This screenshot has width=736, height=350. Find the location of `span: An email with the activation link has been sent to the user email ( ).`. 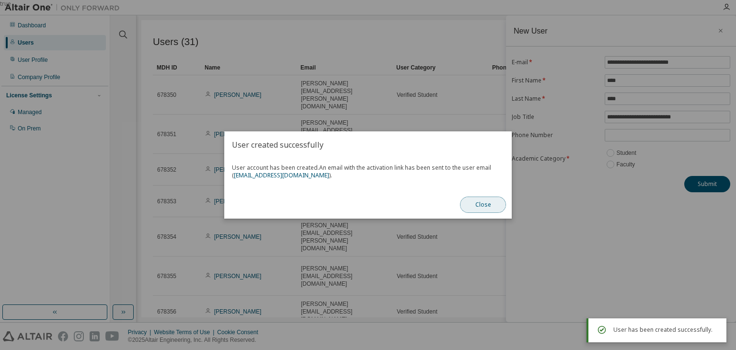

span: An email with the activation link has been sent to the user email ( ). is located at coordinates (361, 171).